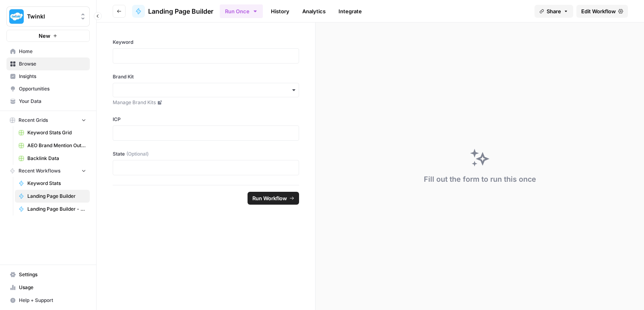 The image size is (644, 310). I want to click on span: Your Data, so click(52, 101).